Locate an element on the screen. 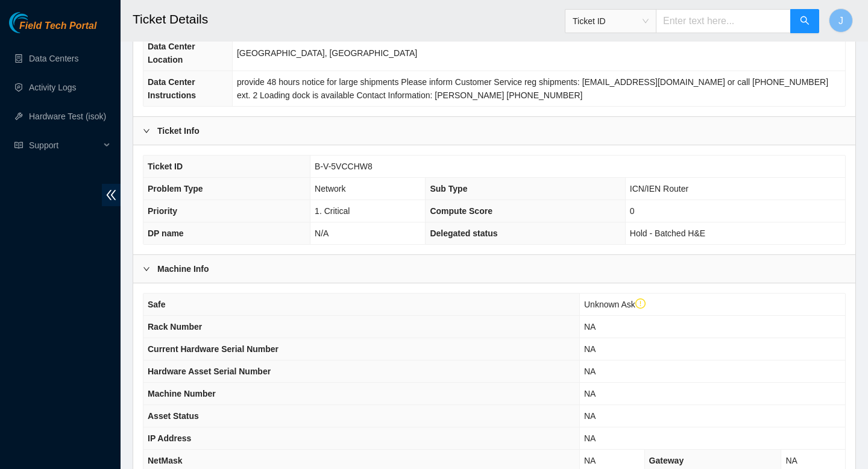 The height and width of the screenshot is (469, 868). a: Hardware Test (isok) is located at coordinates (68, 117).